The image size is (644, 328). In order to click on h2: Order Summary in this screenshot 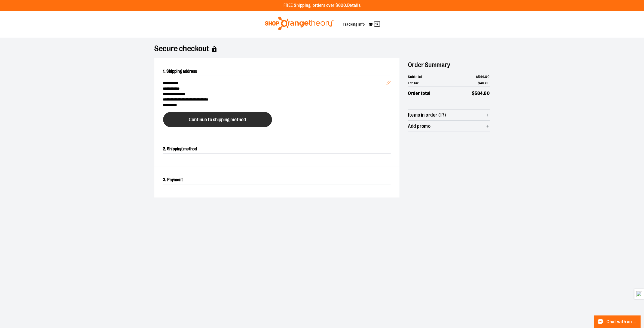, I will do `click(449, 65)`.